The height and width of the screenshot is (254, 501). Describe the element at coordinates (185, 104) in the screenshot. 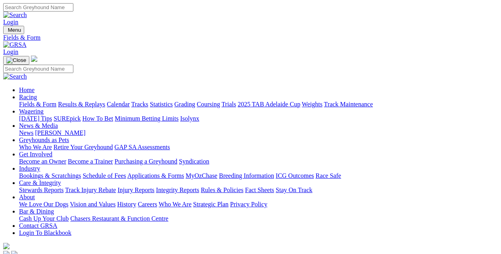

I see `a: Grading` at that location.